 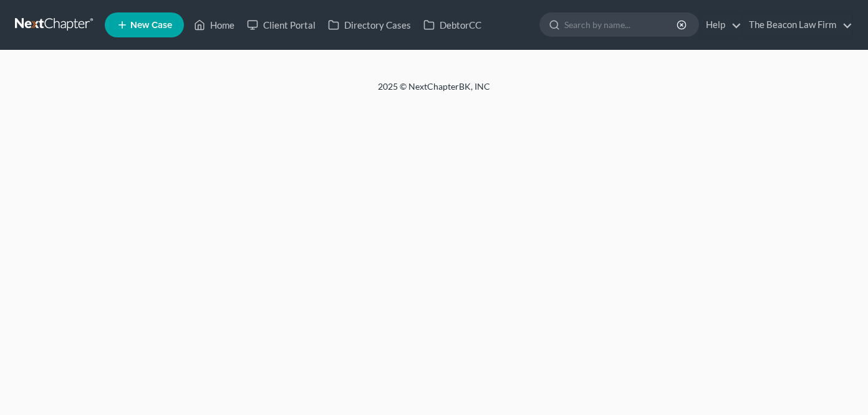 I want to click on a: Home, so click(x=214, y=25).